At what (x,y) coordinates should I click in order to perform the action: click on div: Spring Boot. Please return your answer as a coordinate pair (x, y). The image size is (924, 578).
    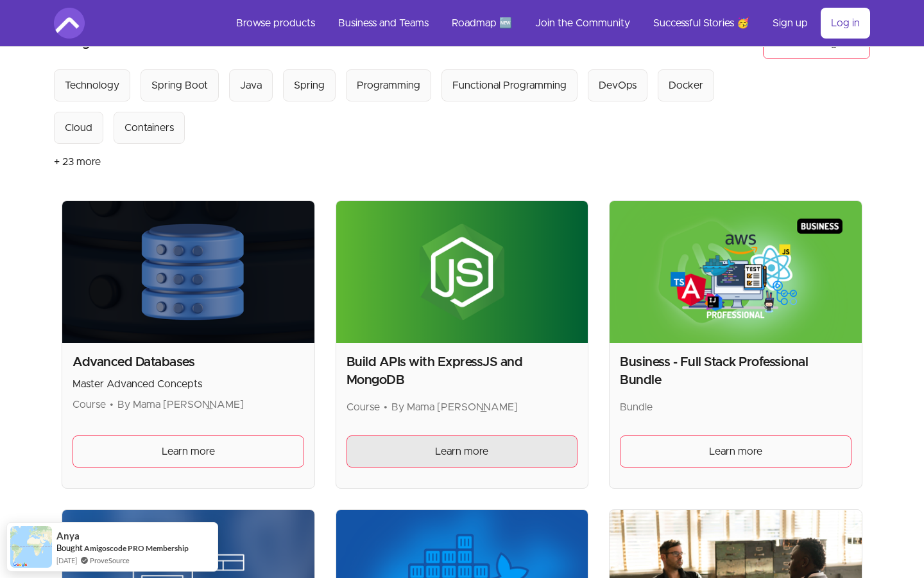
    Looking at the image, I should click on (180, 85).